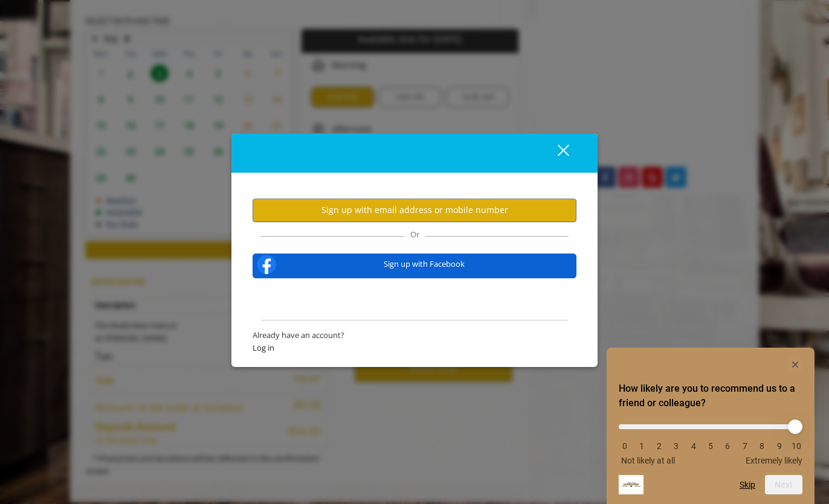  Describe the element at coordinates (745, 446) in the screenshot. I see `li: 7` at that location.